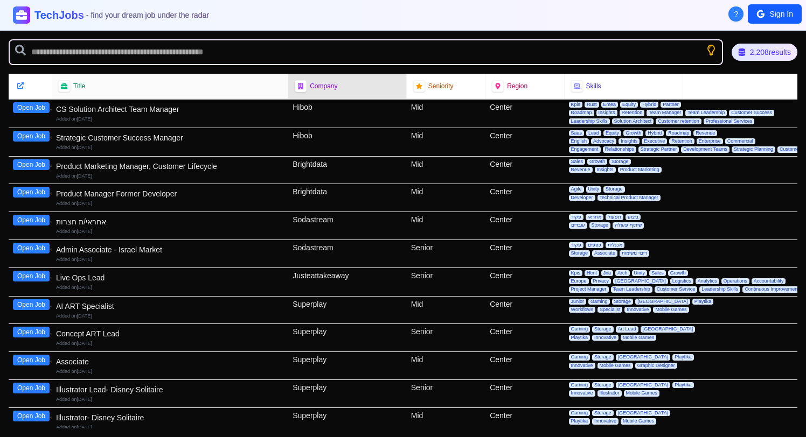  I want to click on span: Specialist, so click(610, 310).